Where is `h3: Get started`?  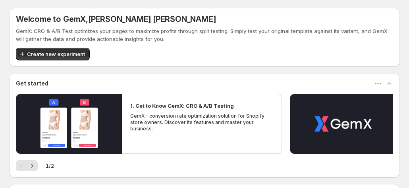
h3: Get started is located at coordinates (32, 83).